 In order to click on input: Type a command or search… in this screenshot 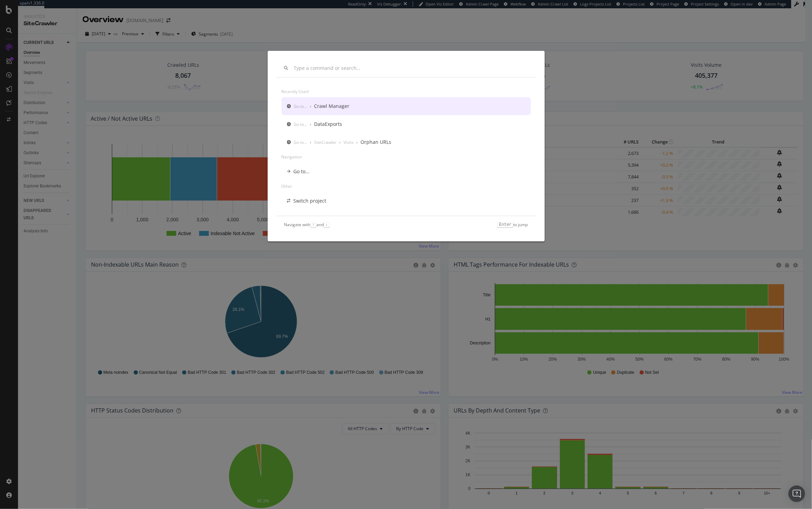, I will do `click(411, 68)`.